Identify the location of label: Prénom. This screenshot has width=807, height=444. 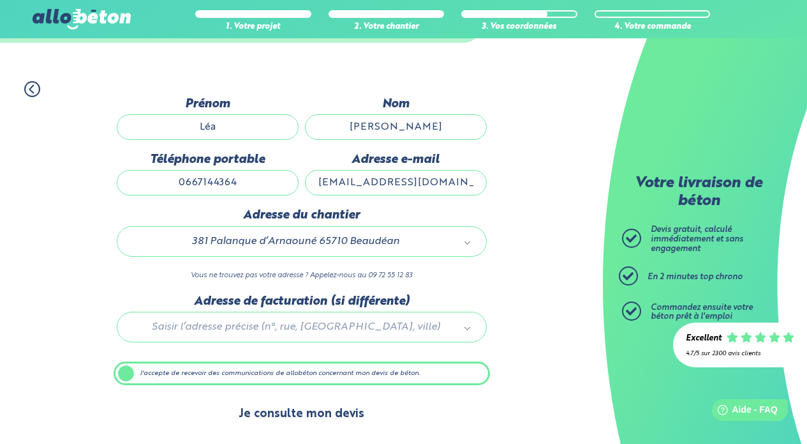
(207, 104).